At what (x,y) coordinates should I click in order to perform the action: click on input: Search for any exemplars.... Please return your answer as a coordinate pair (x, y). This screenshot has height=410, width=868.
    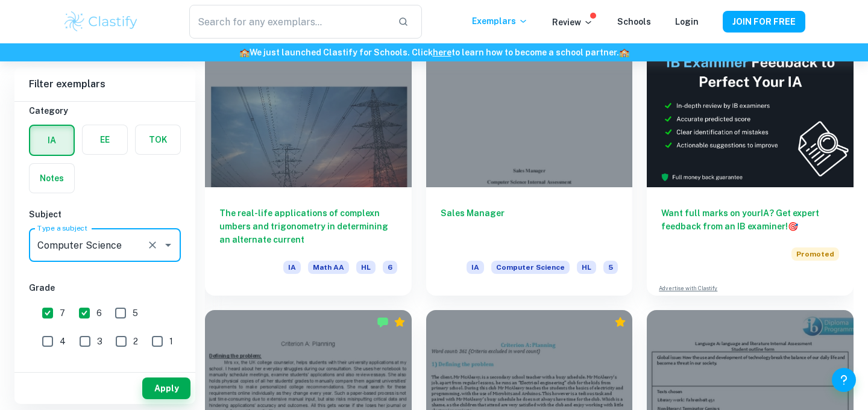
    Looking at the image, I should click on (289, 21).